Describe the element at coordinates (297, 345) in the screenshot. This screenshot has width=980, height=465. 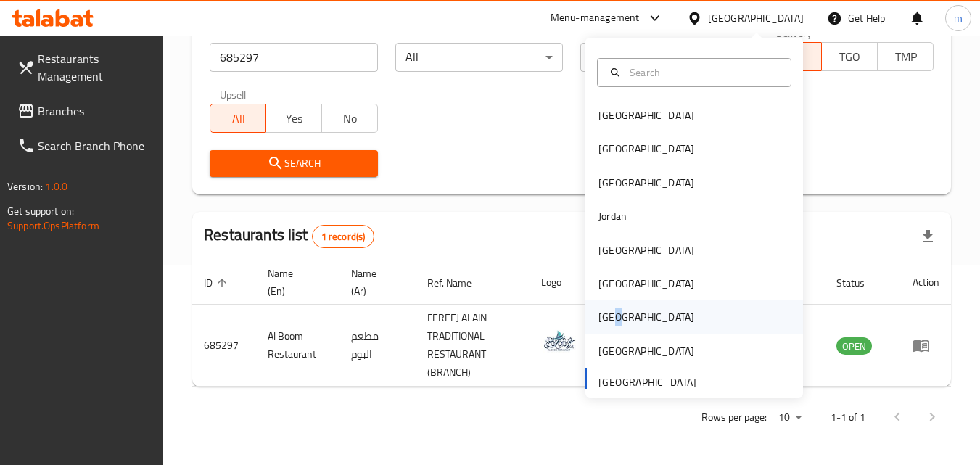
I see `td: Al Boom Restaurant` at that location.